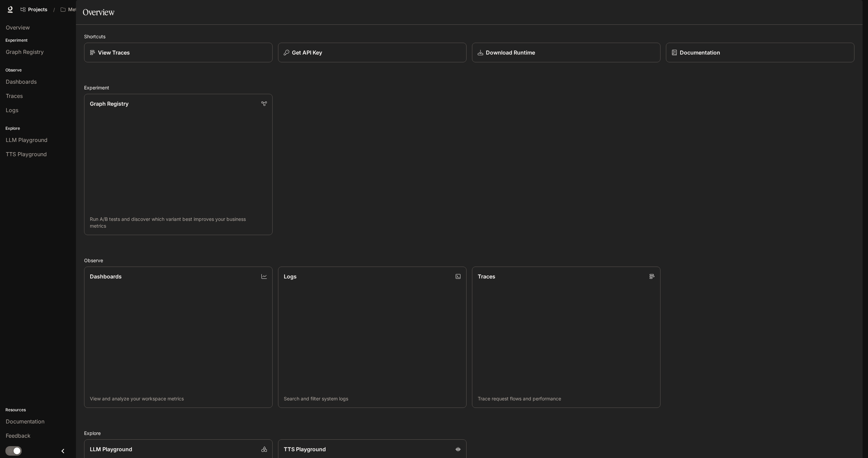  Describe the element at coordinates (760, 52) in the screenshot. I see `a: Documentation` at that location.